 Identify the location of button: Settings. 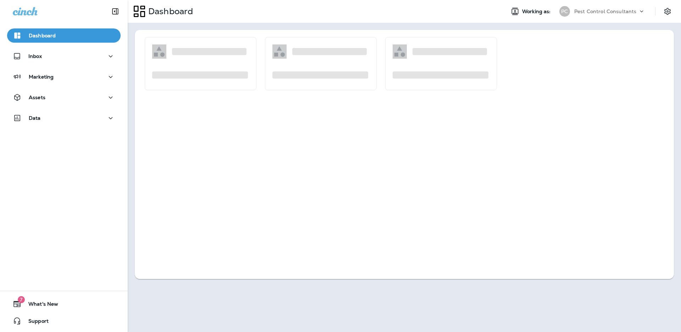
(668, 11).